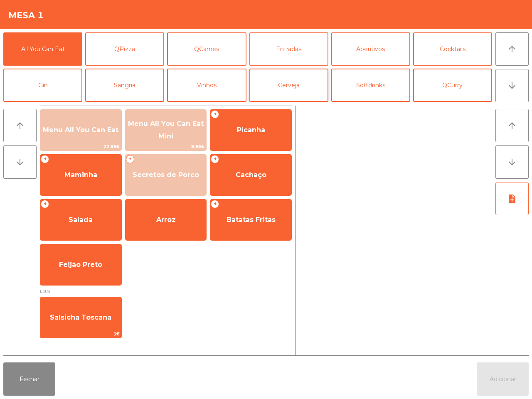  I want to click on h4: Mesa 1, so click(25, 15).